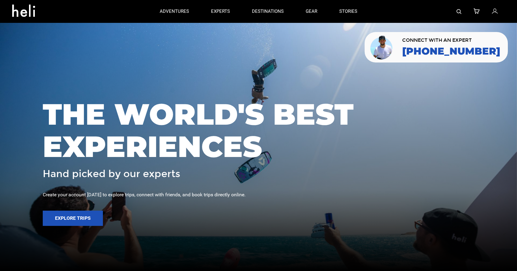 This screenshot has height=271, width=517. I want to click on p: adventures, so click(174, 11).